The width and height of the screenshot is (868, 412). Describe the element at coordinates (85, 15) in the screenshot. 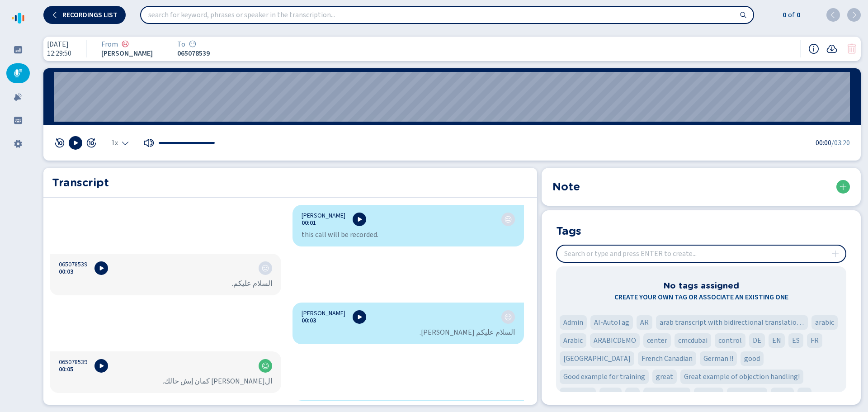

I see `button: Recordings list` at that location.